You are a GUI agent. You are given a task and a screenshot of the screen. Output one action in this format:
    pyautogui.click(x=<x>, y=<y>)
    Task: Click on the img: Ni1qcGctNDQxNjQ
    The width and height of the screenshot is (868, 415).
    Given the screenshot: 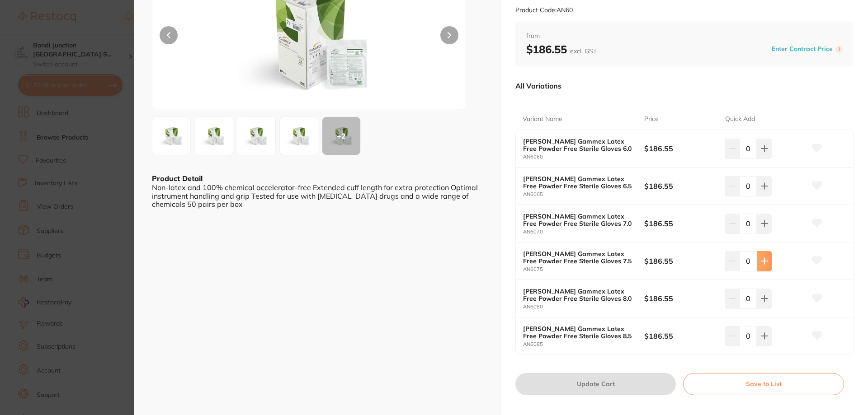 What is the action you would take?
    pyautogui.click(x=171, y=136)
    